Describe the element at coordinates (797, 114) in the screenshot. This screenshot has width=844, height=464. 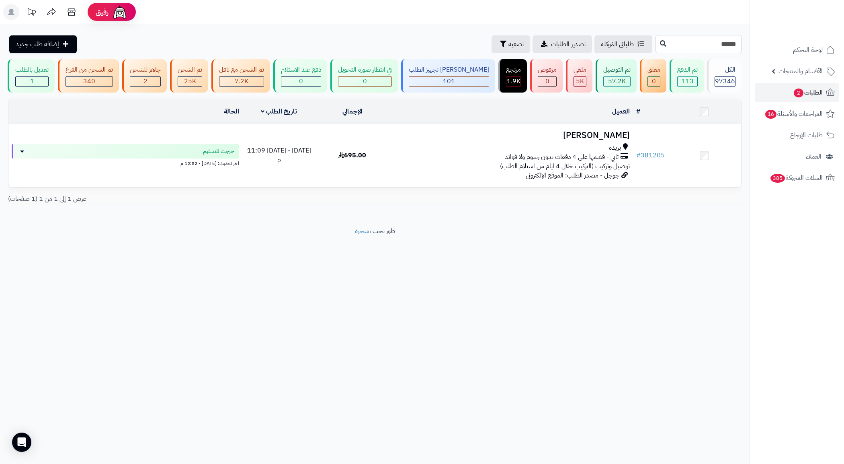
I see `a: المراجعات والأسئلة16` at that location.